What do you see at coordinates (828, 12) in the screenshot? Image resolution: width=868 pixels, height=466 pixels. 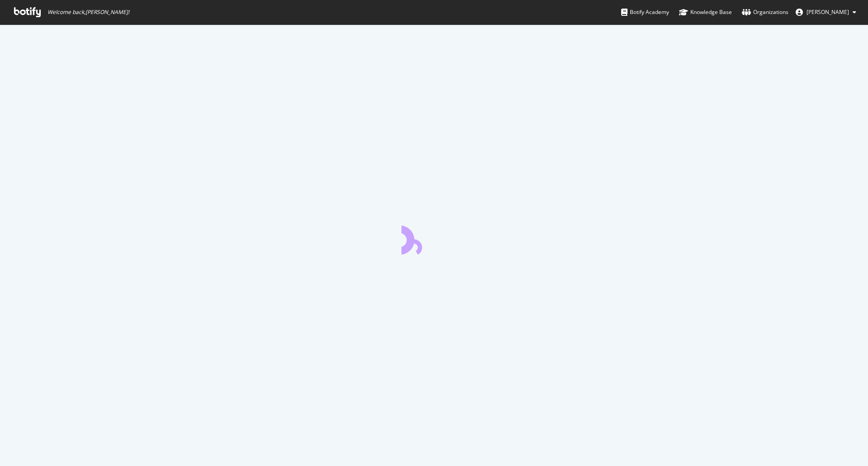 I see `span: CAROLE FOUQUE` at bounding box center [828, 12].